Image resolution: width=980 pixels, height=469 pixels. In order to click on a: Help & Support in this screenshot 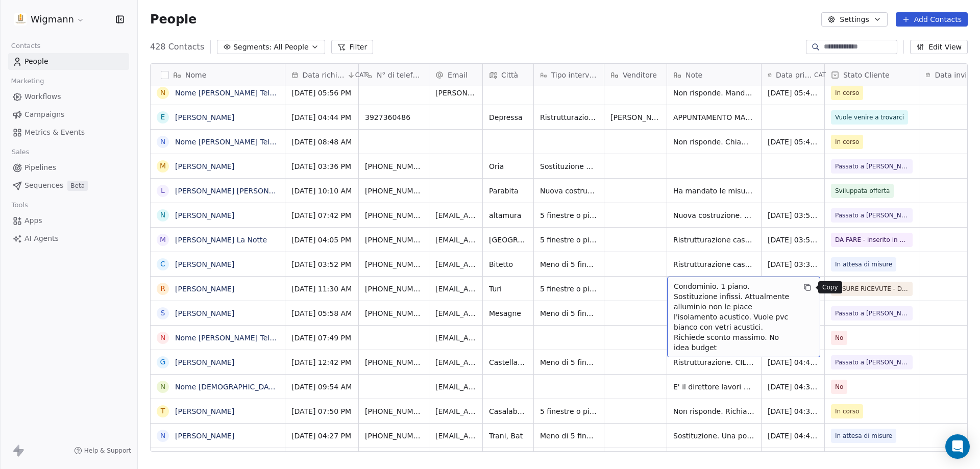, I will do `click(103, 450)`.